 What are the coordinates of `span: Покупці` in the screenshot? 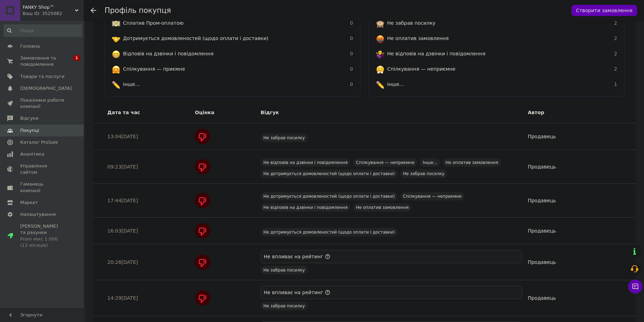 It's located at (30, 130).